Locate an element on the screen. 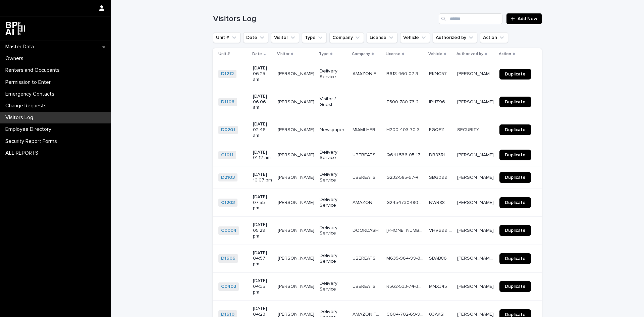  p: Unit # is located at coordinates (224, 54).